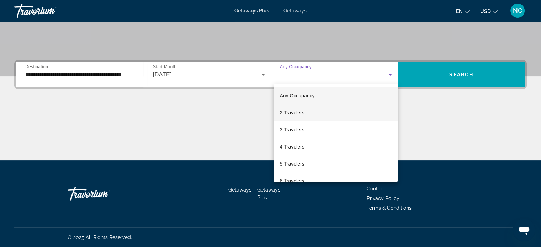  I want to click on span: Any Occupancy, so click(297, 96).